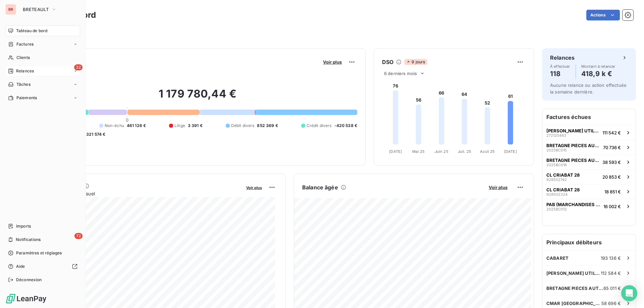 The height and width of the screenshot is (308, 644). Describe the element at coordinates (557, 179) in the screenshot. I see `span: 928502742` at that location.